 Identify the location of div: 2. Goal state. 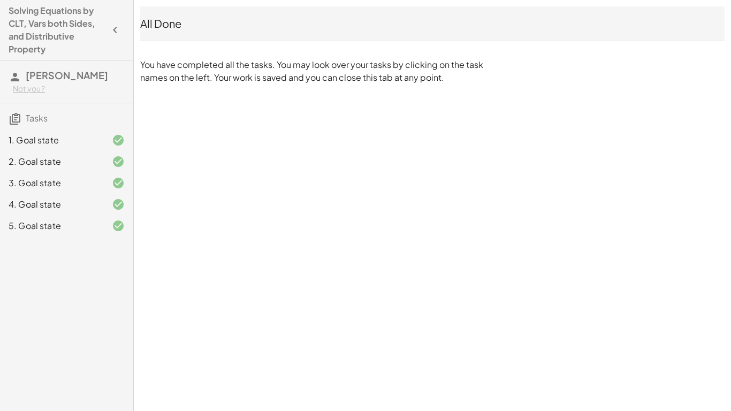
(51, 162).